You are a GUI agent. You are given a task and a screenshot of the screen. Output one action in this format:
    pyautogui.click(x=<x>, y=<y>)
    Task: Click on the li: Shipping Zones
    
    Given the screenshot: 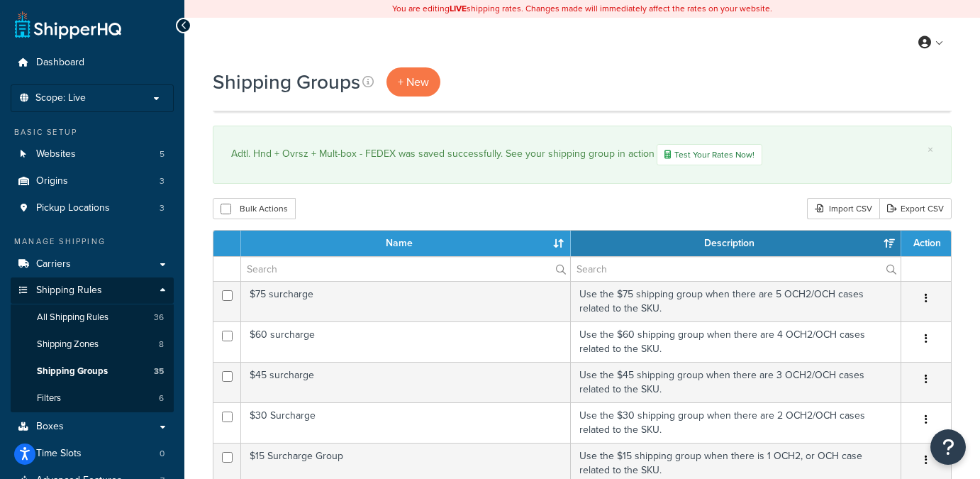 What is the action you would take?
    pyautogui.click(x=92, y=344)
    